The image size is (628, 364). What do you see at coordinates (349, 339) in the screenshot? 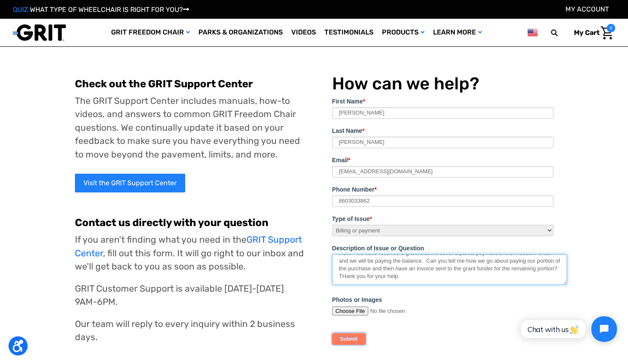
I see `input: Submit` at bounding box center [349, 339].